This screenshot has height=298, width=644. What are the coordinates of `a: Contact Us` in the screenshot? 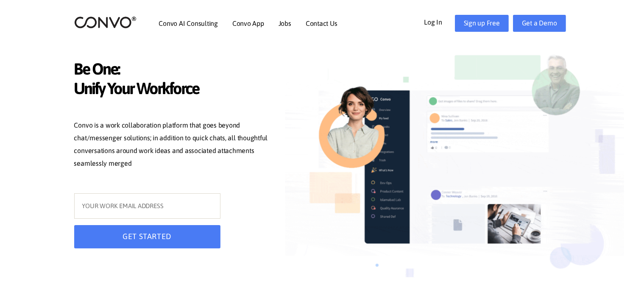 It's located at (321, 24).